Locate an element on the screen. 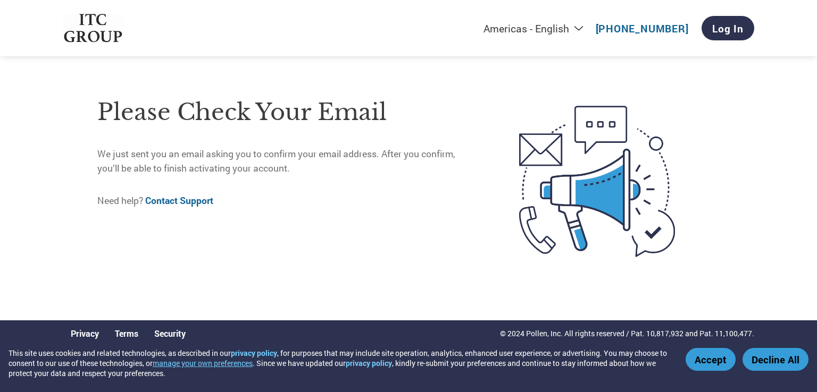 This screenshot has width=817, height=392. a: Security is located at coordinates (170, 333).